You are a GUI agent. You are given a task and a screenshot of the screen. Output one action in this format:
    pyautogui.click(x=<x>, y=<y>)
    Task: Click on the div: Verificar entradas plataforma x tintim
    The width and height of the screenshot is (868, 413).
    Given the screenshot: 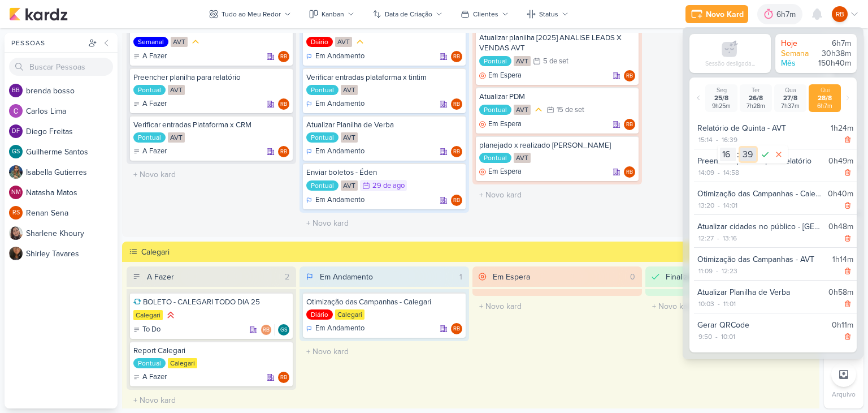 What is the action you would take?
    pyautogui.click(x=385, y=78)
    